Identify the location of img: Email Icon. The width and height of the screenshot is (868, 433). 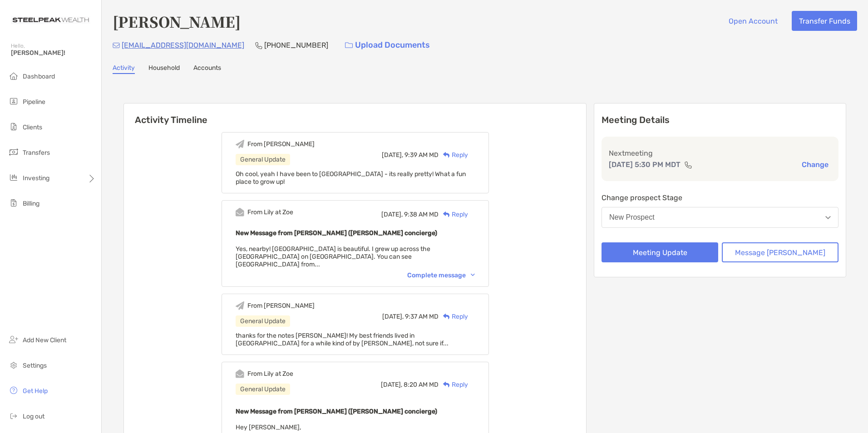
(116, 46).